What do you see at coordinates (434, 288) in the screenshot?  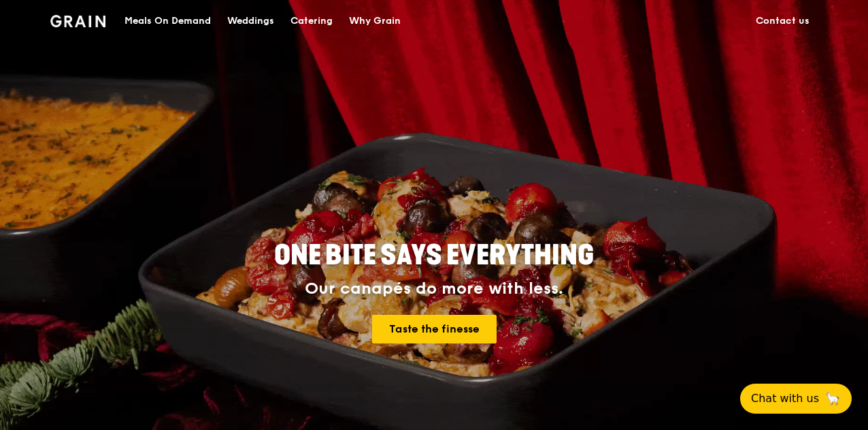 I see `div: Our canapés do more with less.` at bounding box center [434, 288].